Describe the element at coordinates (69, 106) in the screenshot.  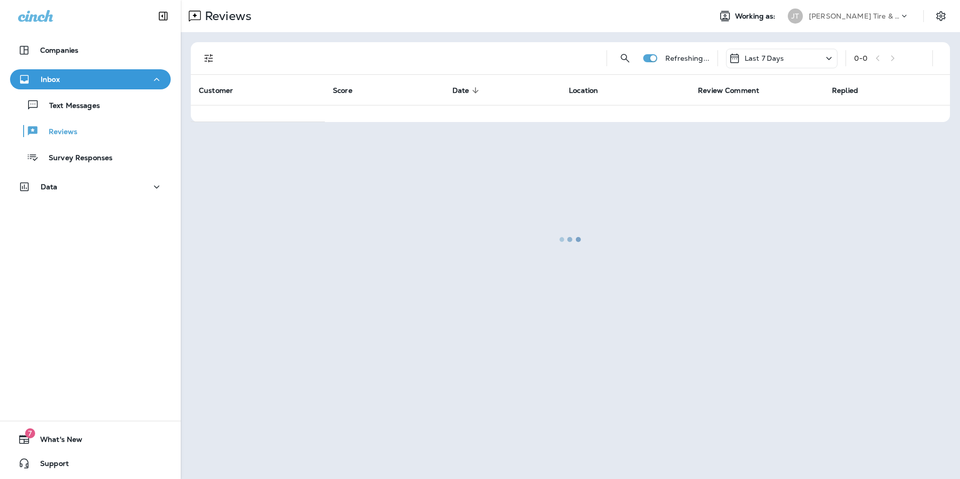
I see `p: Text Messages` at that location.